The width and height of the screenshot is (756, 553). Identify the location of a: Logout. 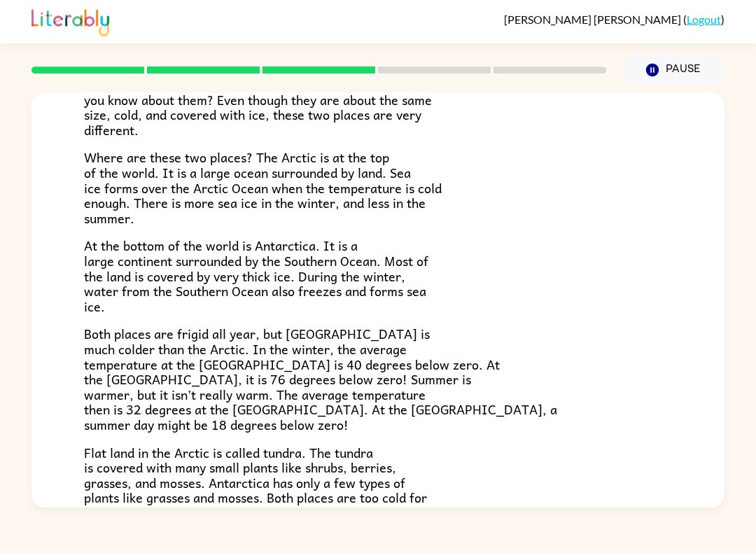
(704, 19).